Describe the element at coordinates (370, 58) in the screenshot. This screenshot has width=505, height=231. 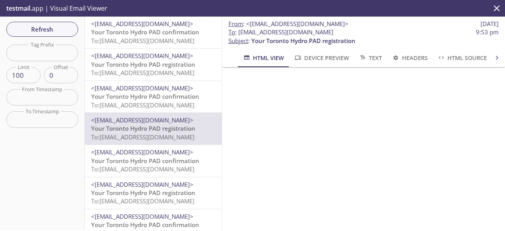
I see `span: Text` at that location.